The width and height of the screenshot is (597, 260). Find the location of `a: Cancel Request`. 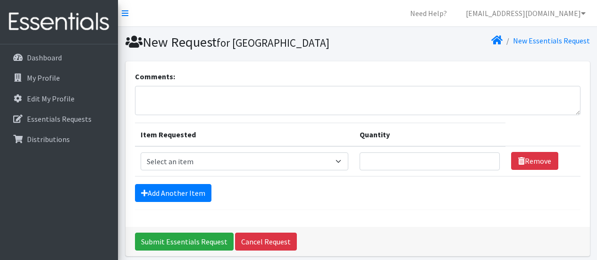

a: Cancel Request is located at coordinates (266, 242).